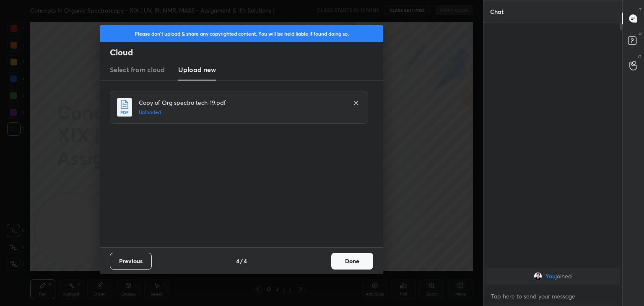 This screenshot has height=306, width=644. Describe the element at coordinates (241, 102) in the screenshot. I see `h4: Copy of Org spectro tech-19.pdf` at that location.